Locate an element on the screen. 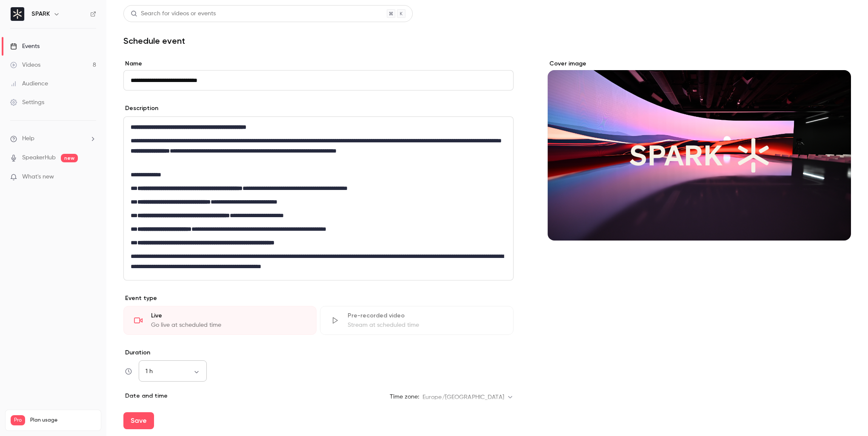  div: editor is located at coordinates (318, 199).